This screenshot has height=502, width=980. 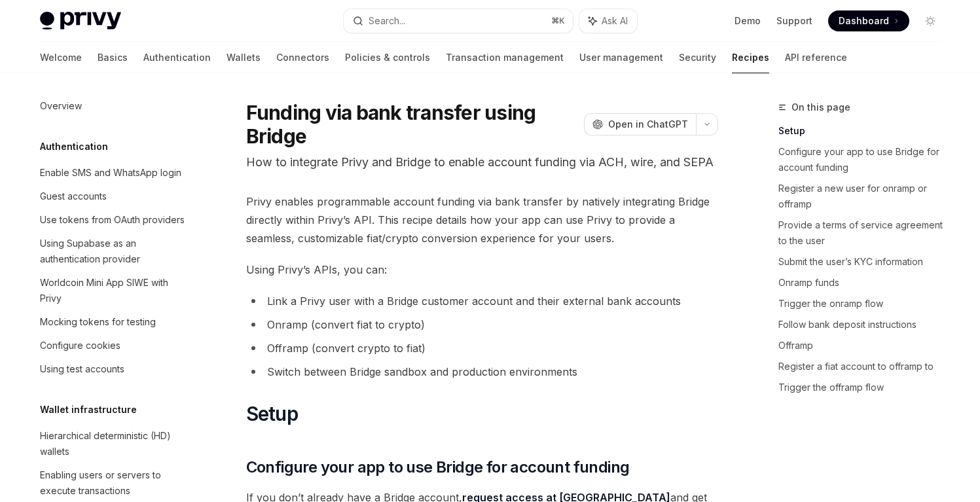 I want to click on a: API reference, so click(x=816, y=57).